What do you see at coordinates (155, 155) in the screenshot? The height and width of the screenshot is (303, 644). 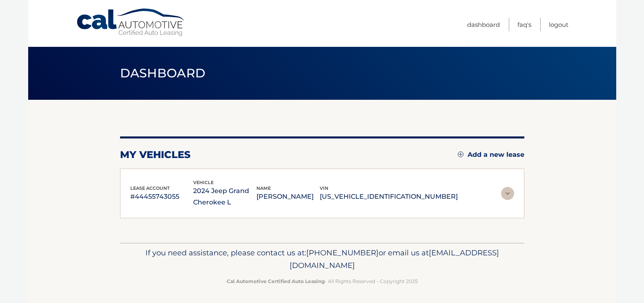 I see `h2: my vehicles` at bounding box center [155, 155].